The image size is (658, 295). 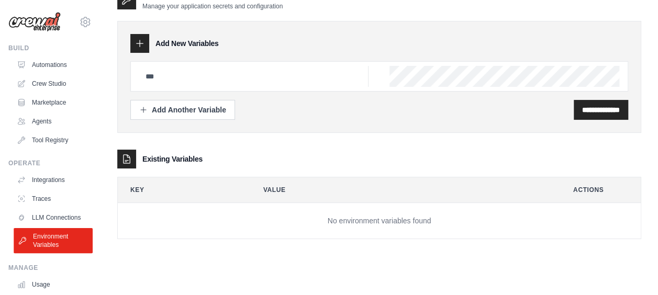 I want to click on td: No environment variables found, so click(x=379, y=221).